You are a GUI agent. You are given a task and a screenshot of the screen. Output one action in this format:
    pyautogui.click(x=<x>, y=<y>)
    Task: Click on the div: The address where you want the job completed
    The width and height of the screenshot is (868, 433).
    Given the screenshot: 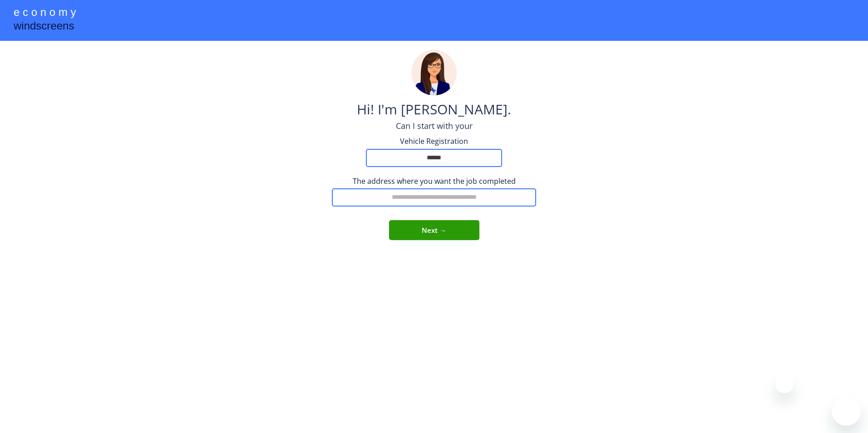 What is the action you would take?
    pyautogui.click(x=434, y=181)
    